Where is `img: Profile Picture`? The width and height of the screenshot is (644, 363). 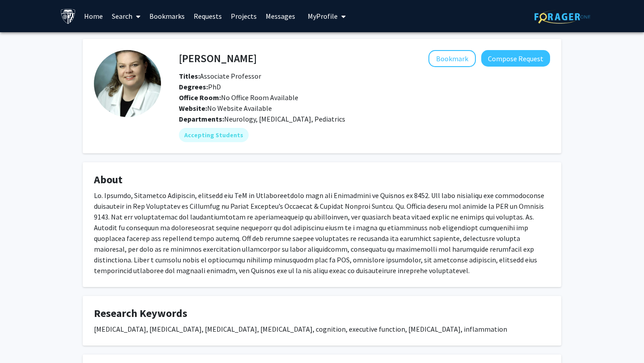 img: Profile Picture is located at coordinates (127, 83).